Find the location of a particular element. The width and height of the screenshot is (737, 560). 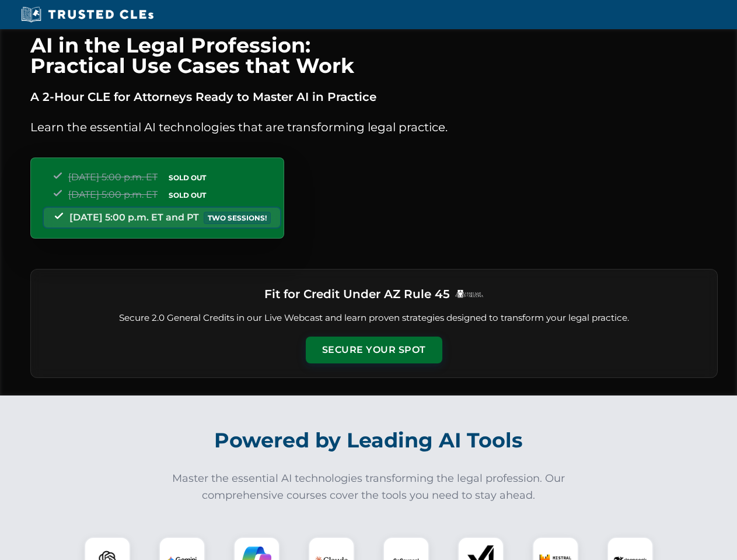

p: A 2-Hour CLE for Attorneys Ready to Master AI in Practice is located at coordinates (374, 97).